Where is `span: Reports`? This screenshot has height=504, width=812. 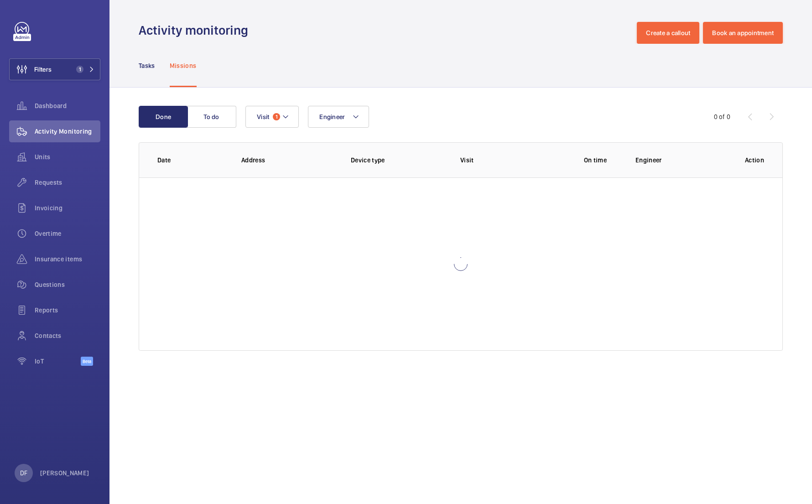
span: Reports is located at coordinates (68, 310).